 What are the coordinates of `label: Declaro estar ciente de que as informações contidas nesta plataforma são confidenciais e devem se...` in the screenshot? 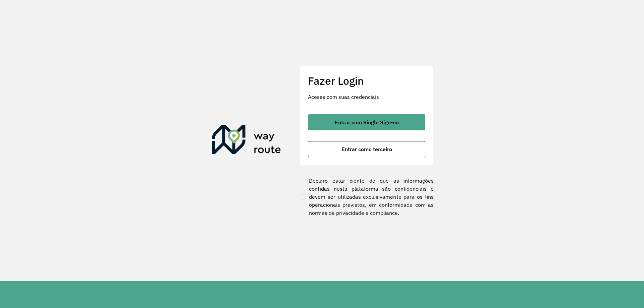 It's located at (367, 197).